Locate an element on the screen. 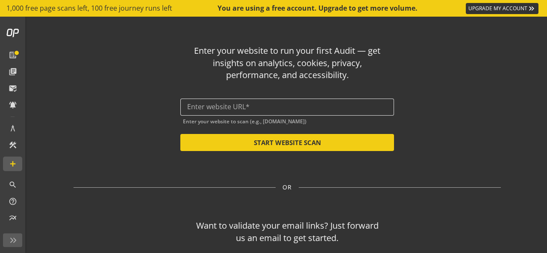 The width and height of the screenshot is (547, 253). mat-icon: notifications_active is located at coordinates (13, 105).